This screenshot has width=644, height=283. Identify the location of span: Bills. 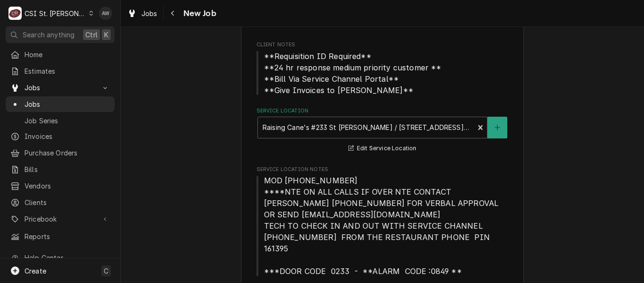
(67, 169).